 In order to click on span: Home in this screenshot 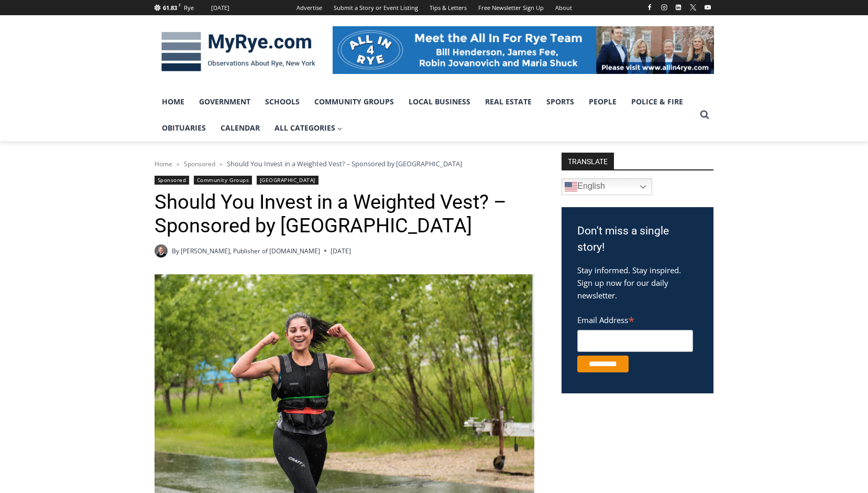, I will do `click(164, 164)`.